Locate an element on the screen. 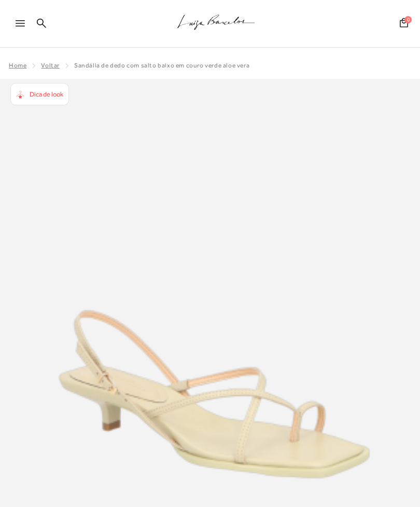  span: Home is located at coordinates (18, 65).